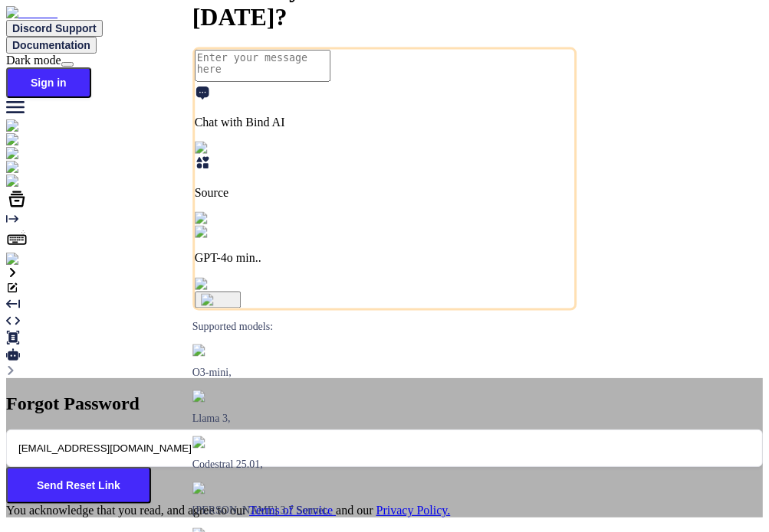 The width and height of the screenshot is (769, 532). I want to click on img: Pick Models, so click(231, 219).